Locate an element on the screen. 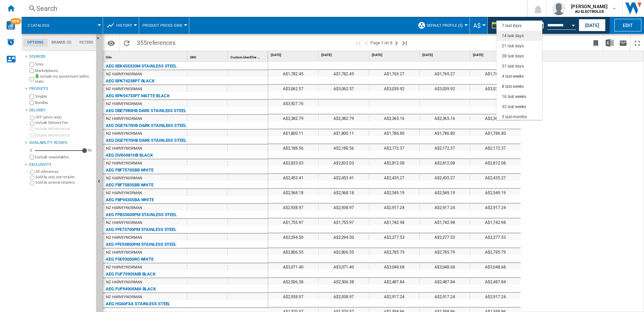 This screenshot has width=644, height=312. div: 32 last weeks is located at coordinates (514, 106).